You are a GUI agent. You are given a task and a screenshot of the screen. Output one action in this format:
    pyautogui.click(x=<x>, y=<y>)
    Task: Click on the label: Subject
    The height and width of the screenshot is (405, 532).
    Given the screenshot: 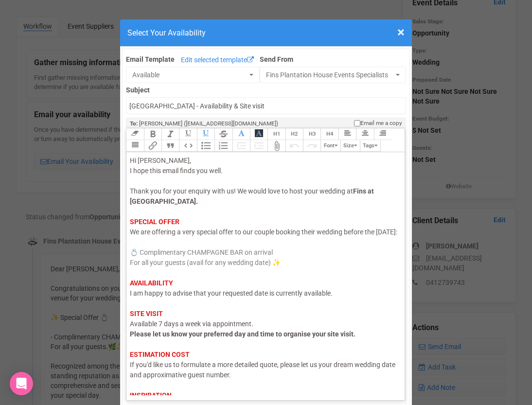 What is the action you would take?
    pyautogui.click(x=266, y=89)
    